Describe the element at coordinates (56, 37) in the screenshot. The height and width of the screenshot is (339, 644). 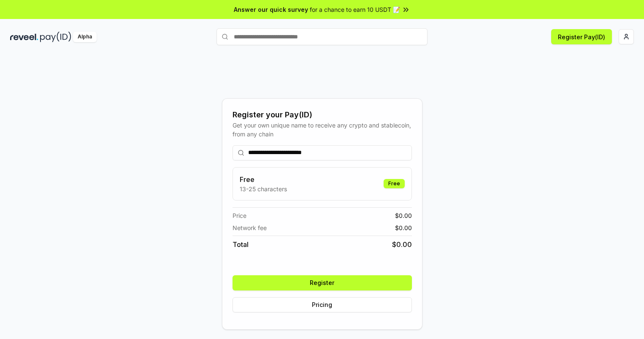
I see `img: pay_id` at that location.